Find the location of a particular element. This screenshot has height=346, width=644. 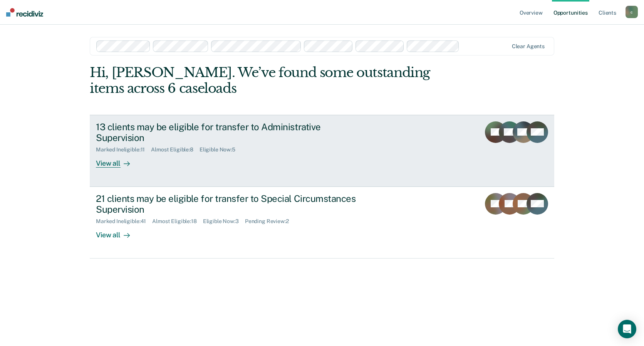

div: Open Intercom Messenger is located at coordinates (627, 329).